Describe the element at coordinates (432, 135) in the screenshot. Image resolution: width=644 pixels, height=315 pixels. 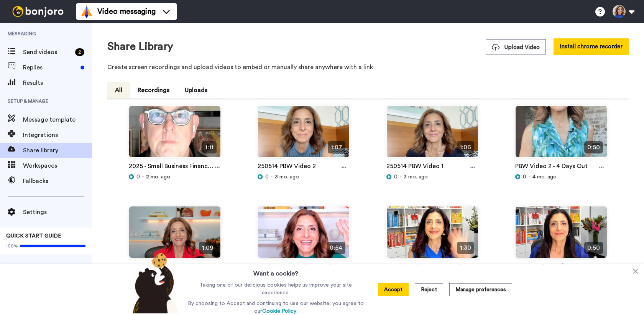
I see `img: 79251805-5018-47c6-a1e6-bfd406226c35_thumbnail_source_1746490084.jpg` at that location.